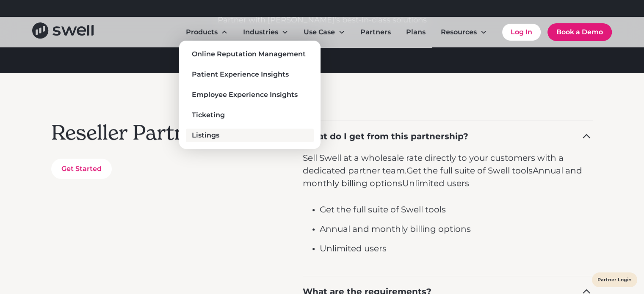 The width and height of the screenshot is (644, 294). What do you see at coordinates (580, 32) in the screenshot?
I see `a: Book a Demo` at bounding box center [580, 32].